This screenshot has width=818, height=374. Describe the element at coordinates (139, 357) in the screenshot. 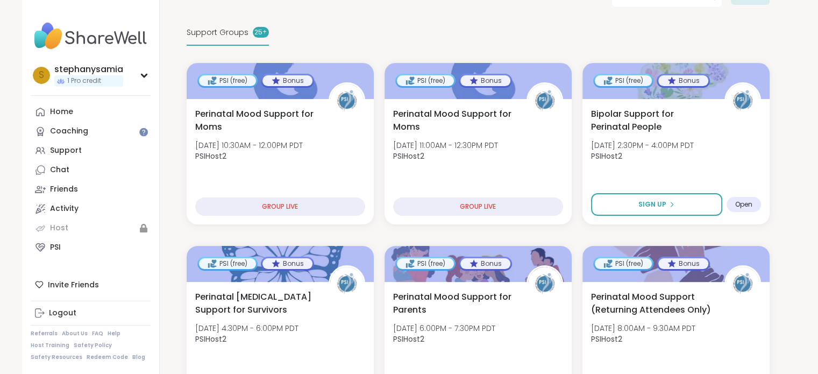

I see `a: Blog` at that location.